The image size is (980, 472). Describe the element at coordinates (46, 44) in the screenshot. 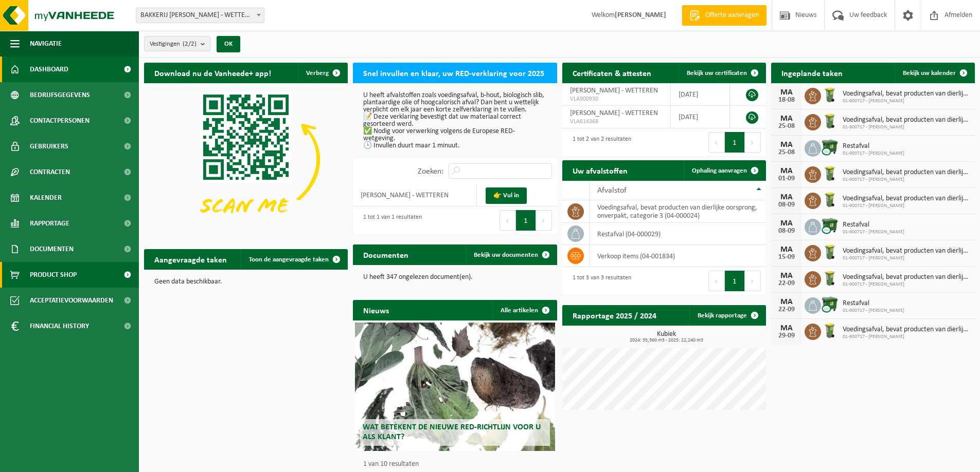

I see `span: Navigatie` at that location.